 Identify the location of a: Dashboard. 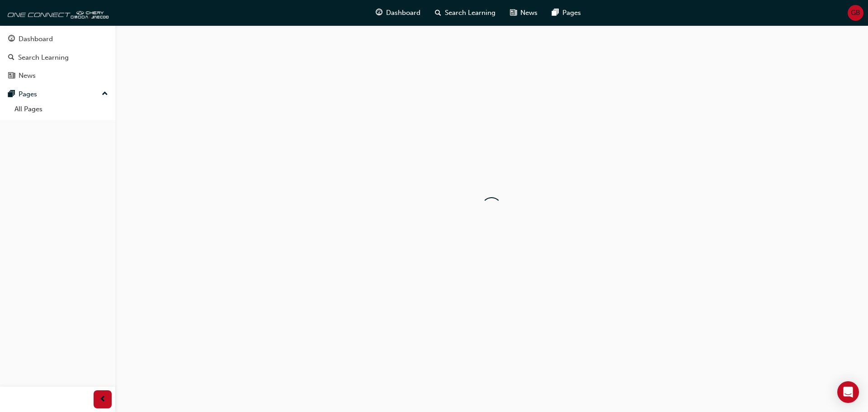
(57, 39).